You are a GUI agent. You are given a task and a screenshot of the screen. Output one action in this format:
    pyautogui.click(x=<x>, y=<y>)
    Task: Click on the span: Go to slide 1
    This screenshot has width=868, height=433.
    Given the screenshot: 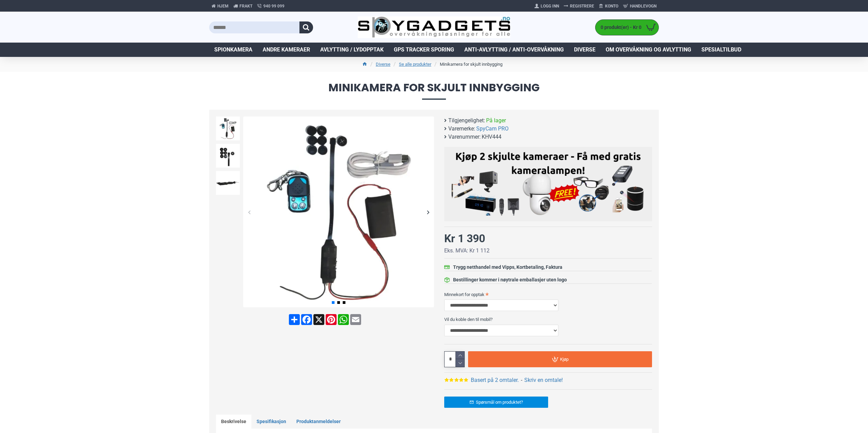 What is the action you would take?
    pyautogui.click(x=334, y=302)
    